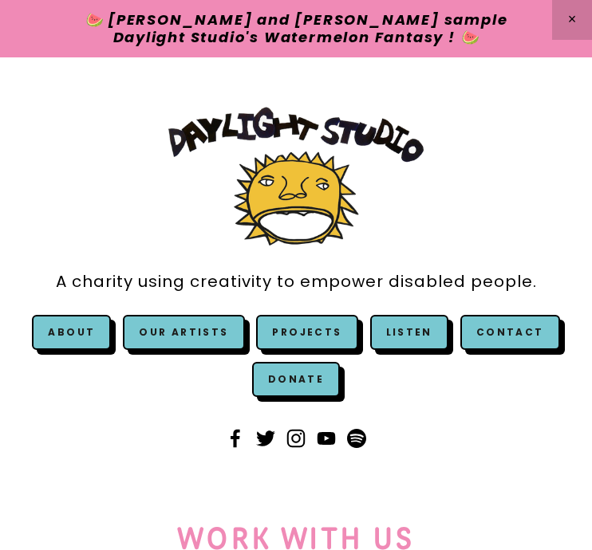 This screenshot has width=592, height=550. Describe the element at coordinates (510, 333) in the screenshot. I see `a: Contact` at that location.